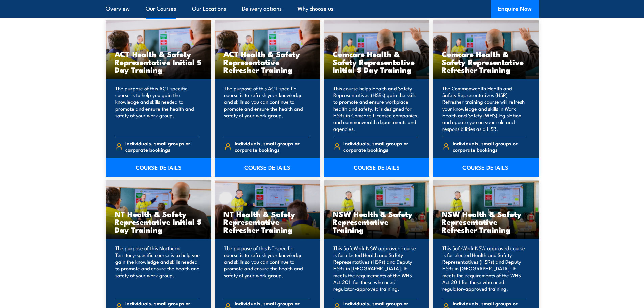 The width and height of the screenshot is (644, 308). What do you see at coordinates (485, 221) in the screenshot?
I see `h3: NSW Health & Safety Representative Refresher Training` at bounding box center [485, 221].